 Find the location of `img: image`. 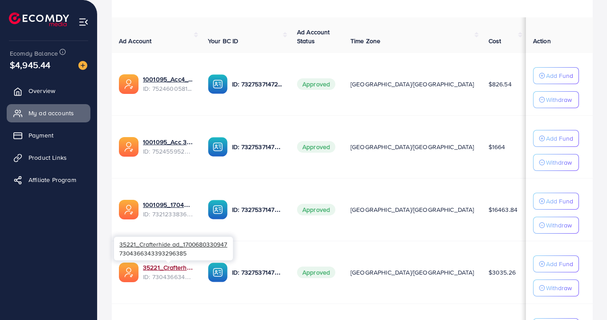

img: image is located at coordinates (83, 65).